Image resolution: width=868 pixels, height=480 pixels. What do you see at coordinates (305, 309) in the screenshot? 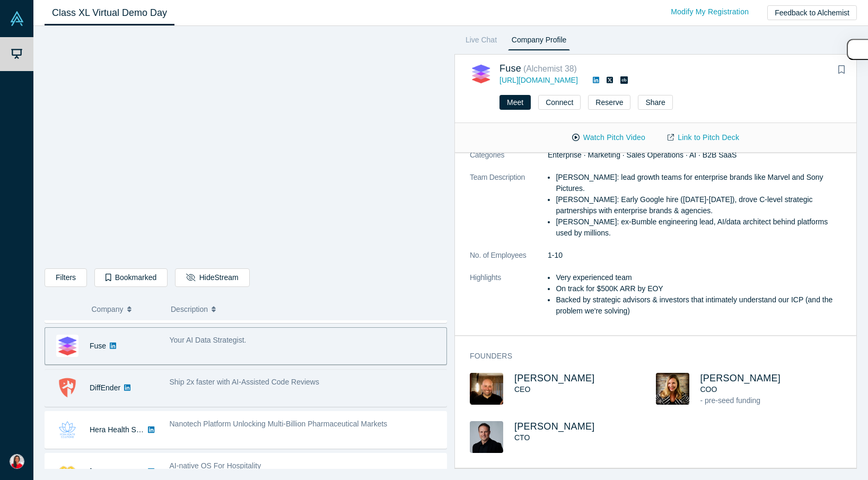
I see `button: Description` at bounding box center [305, 309].